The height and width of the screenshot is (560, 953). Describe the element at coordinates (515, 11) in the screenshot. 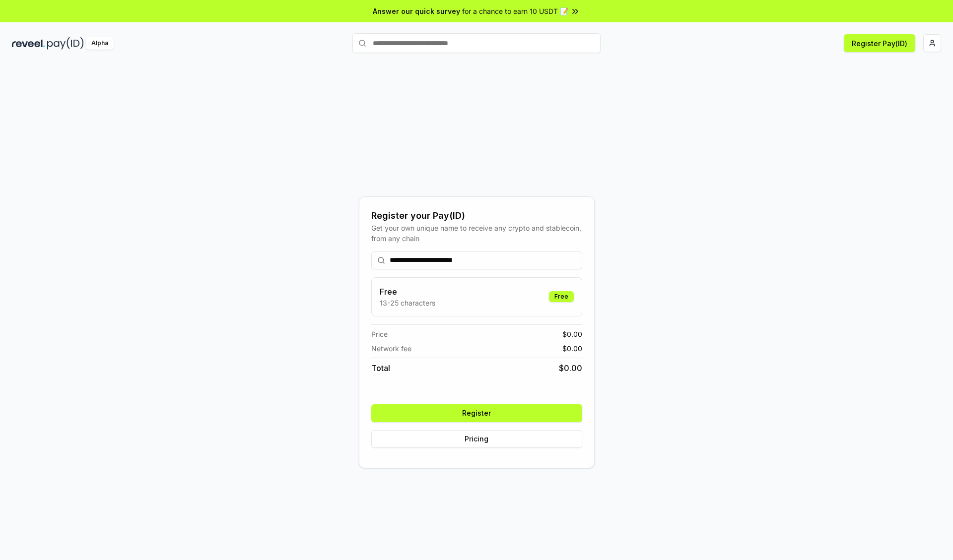

I see `span: for a chance to earn 10 USDT 📝` at that location.